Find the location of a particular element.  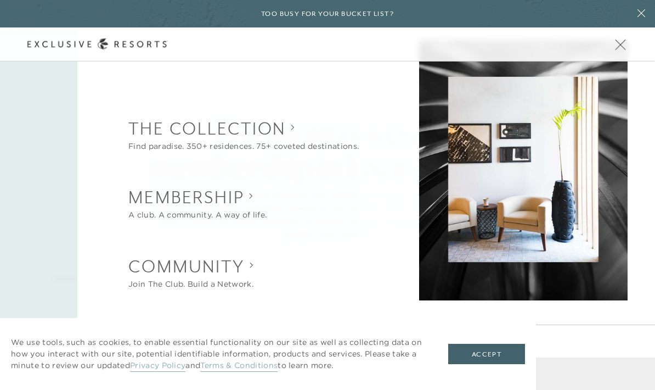

button: Accept is located at coordinates (487, 354).